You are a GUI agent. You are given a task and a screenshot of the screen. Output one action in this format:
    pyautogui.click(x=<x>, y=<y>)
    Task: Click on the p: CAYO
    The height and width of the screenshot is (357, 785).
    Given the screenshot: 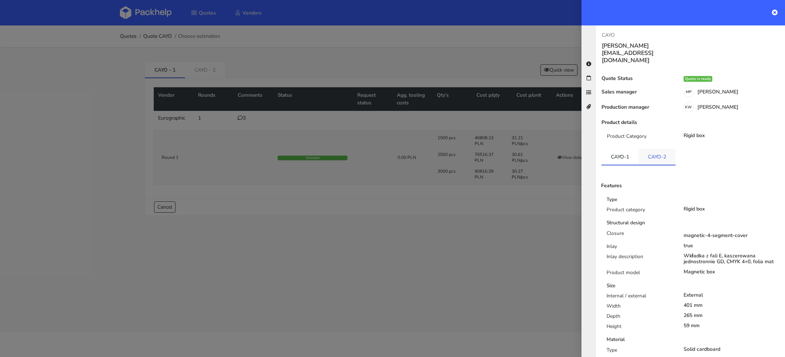 What is the action you would take?
    pyautogui.click(x=644, y=35)
    